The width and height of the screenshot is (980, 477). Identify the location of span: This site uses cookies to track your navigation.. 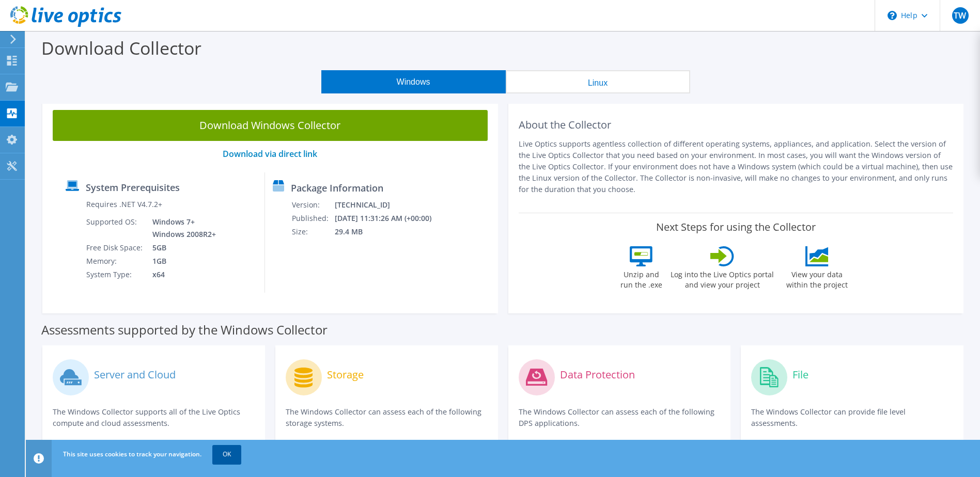
(132, 453).